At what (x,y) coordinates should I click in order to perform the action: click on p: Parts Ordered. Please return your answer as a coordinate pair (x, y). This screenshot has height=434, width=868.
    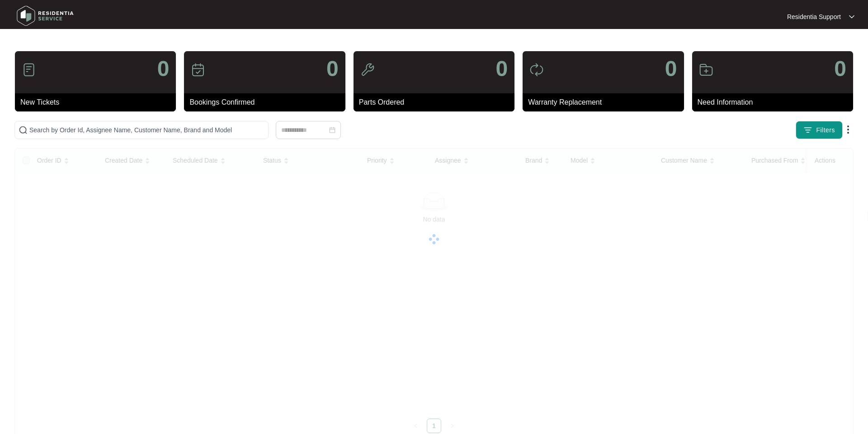
    Looking at the image, I should click on (437, 102).